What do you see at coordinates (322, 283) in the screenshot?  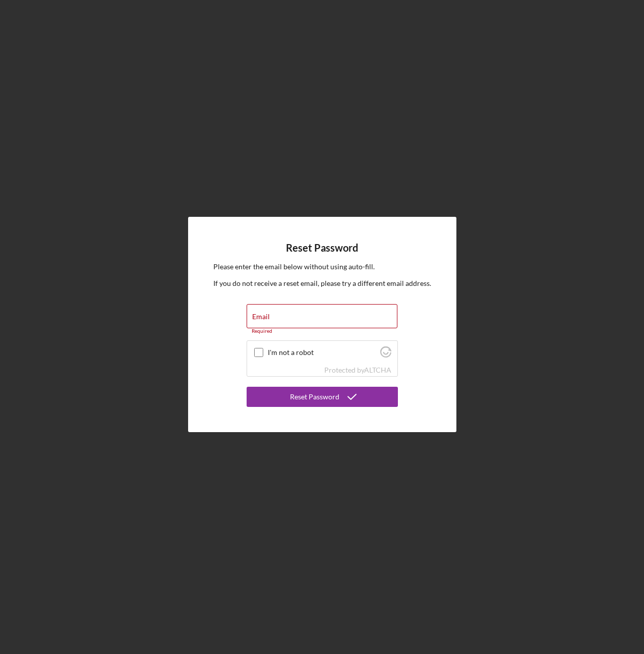 I see `p: If you do not receive a reset email, please try a different email address.` at bounding box center [322, 283].